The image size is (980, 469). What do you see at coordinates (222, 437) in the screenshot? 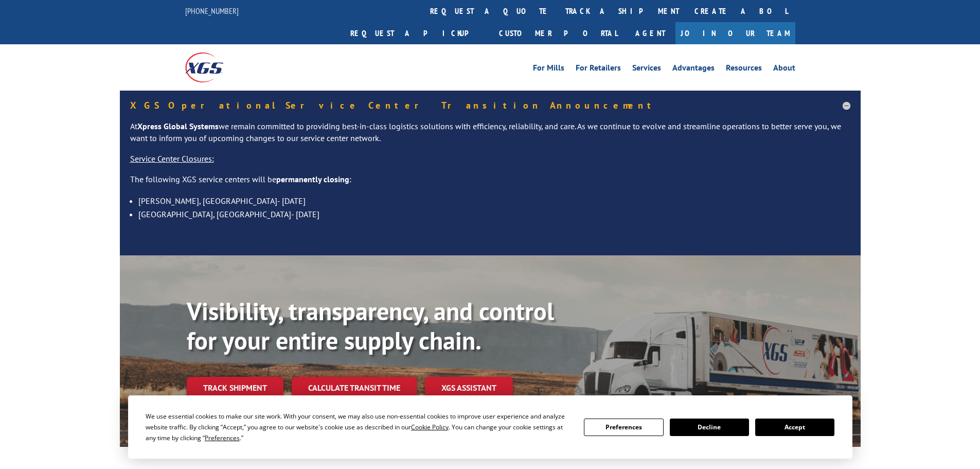
I see `span: Preferences` at bounding box center [222, 437].